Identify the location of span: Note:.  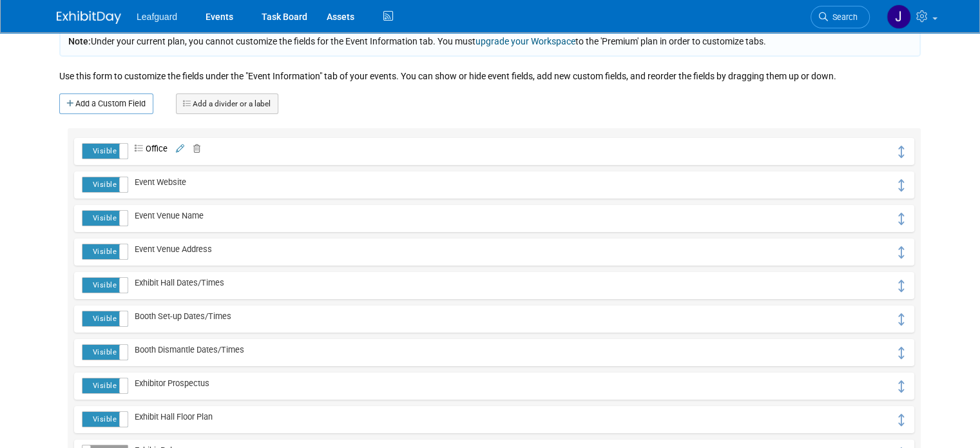
(79, 41).